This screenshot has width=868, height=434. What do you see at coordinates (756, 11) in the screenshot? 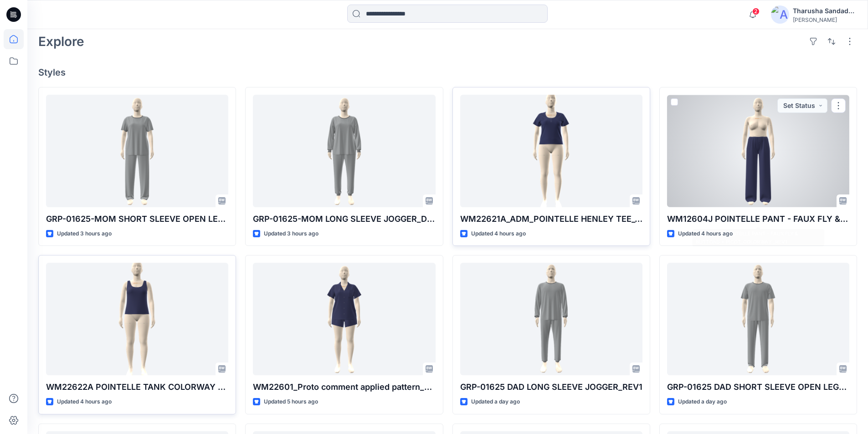
I see `span: 2` at bounding box center [756, 11].